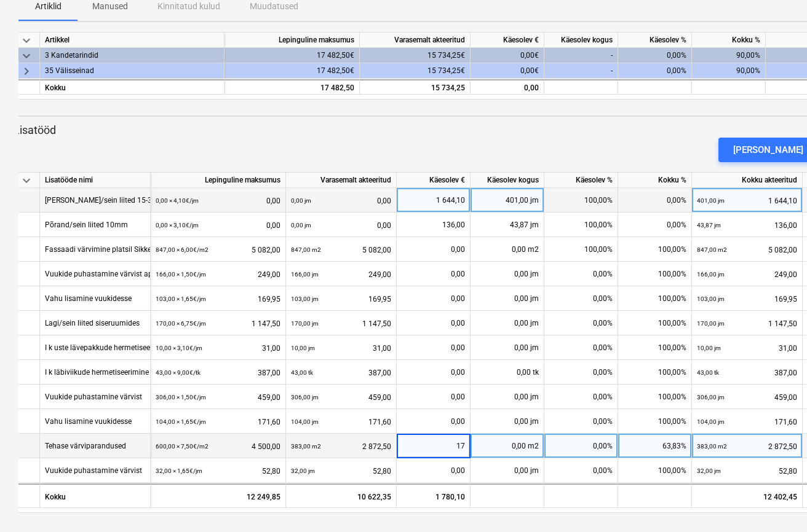 Image resolution: width=807 pixels, height=532 pixels. Describe the element at coordinates (655, 180) in the screenshot. I see `div: Kokku %` at that location.